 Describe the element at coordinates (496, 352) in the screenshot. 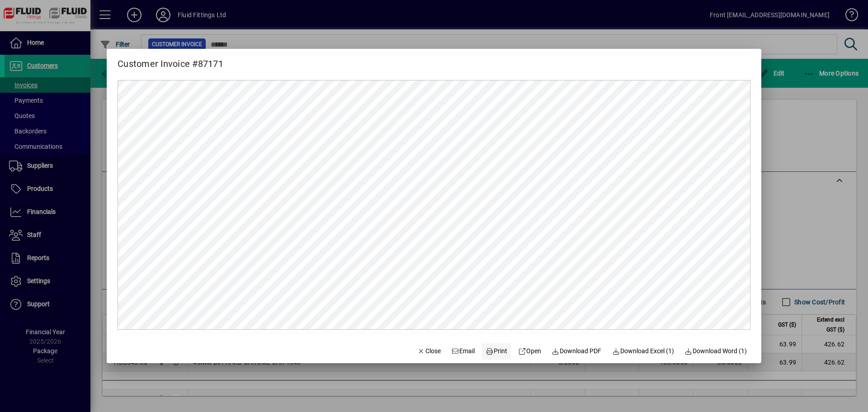

I see `button: Print` at that location.